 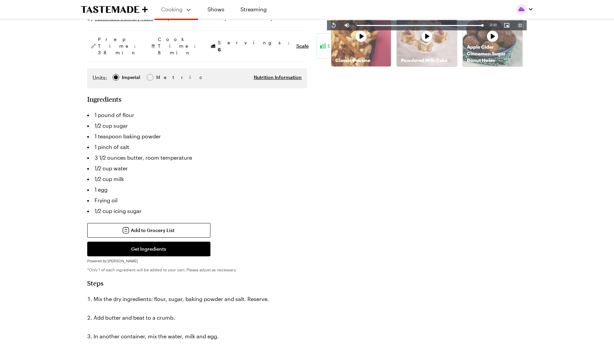 I want to click on div: Imperial, so click(x=131, y=77).